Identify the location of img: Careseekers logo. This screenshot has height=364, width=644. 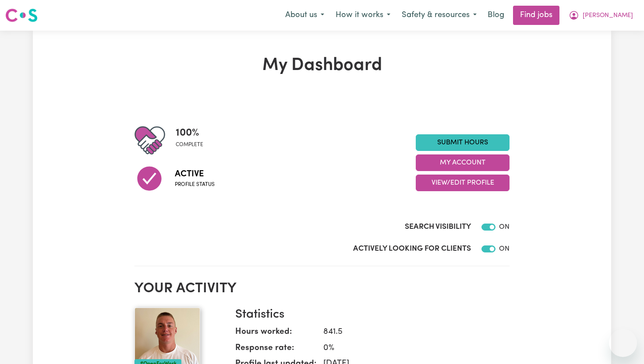
(22, 16).